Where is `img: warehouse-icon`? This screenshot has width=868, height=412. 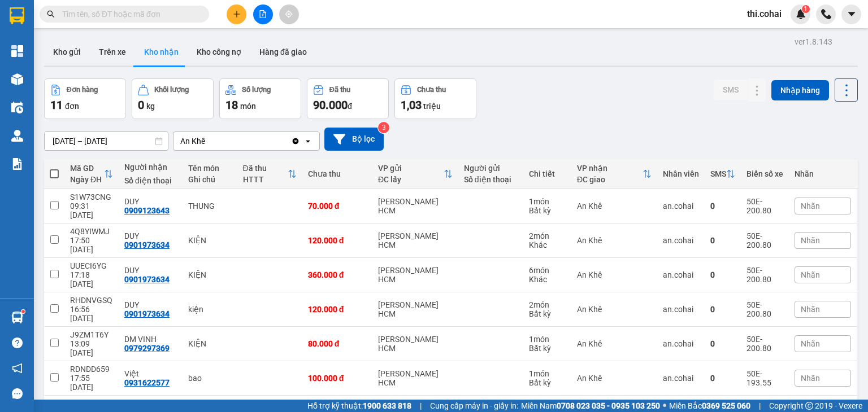 img: warehouse-icon is located at coordinates (17, 317).